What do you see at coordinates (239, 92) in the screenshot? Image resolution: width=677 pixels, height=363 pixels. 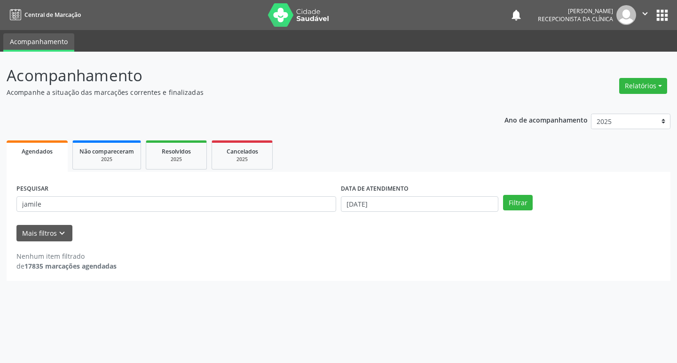 I see `p: Acompanhe a situação das marcações correntes e finalizadas` at bounding box center [239, 92].